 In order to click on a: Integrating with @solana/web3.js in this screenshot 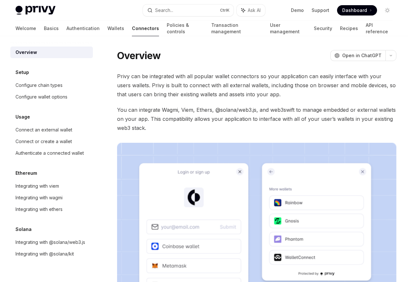, I will do `click(52, 242)`.